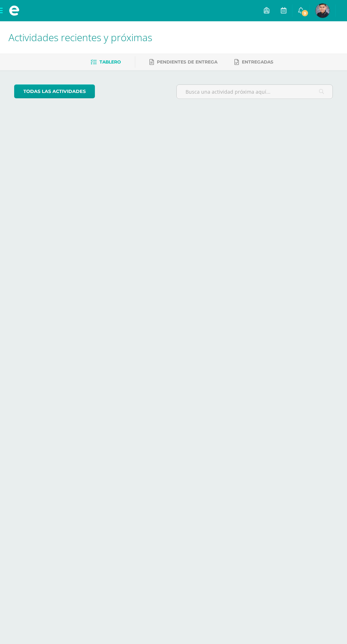 Image resolution: width=347 pixels, height=644 pixels. I want to click on span: Actividades recientes y próximas, so click(81, 37).